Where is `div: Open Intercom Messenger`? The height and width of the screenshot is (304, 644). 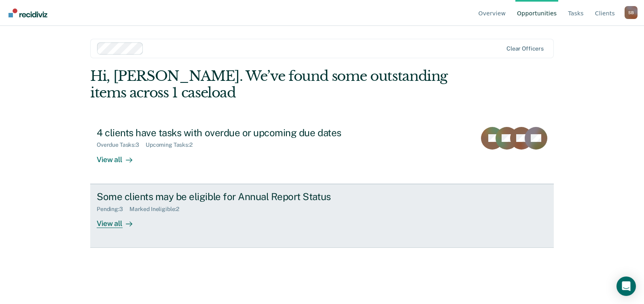 div: Open Intercom Messenger is located at coordinates (626, 286).